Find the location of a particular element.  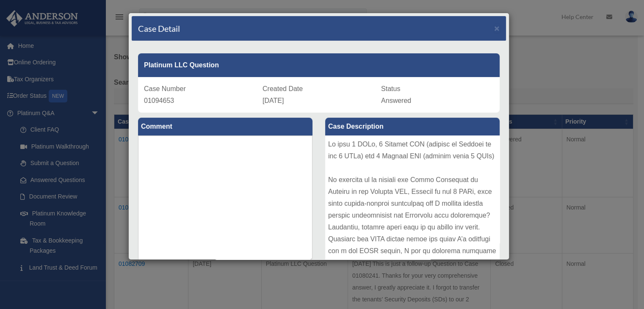

span: 01094653 is located at coordinates (159, 100).